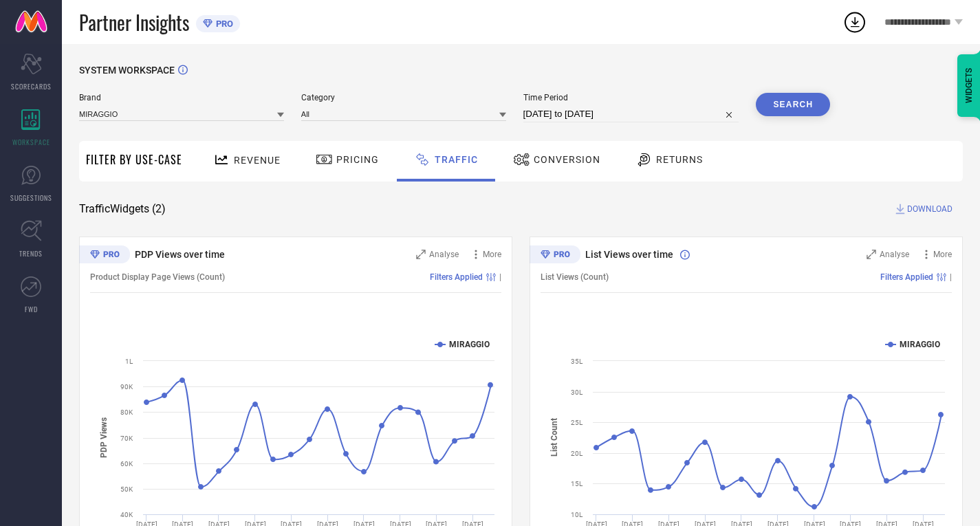 The width and height of the screenshot is (980, 526). Describe the element at coordinates (404, 98) in the screenshot. I see `span: Category` at that location.